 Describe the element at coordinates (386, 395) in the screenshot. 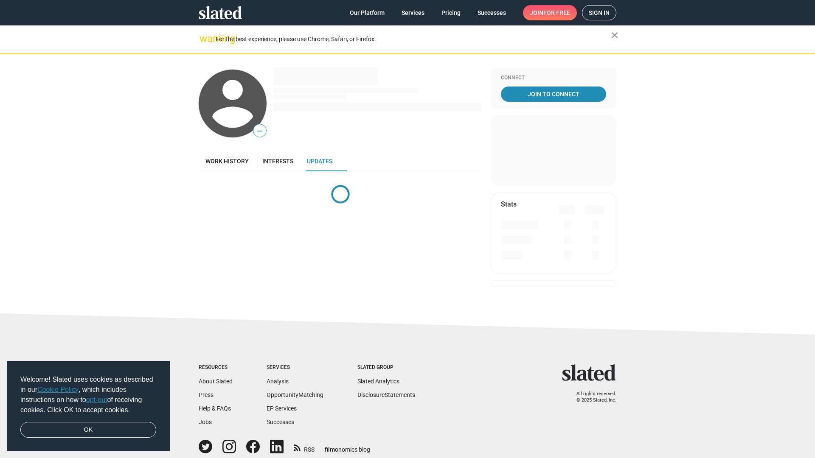

I see `a: DisclosureStatements` at that location.